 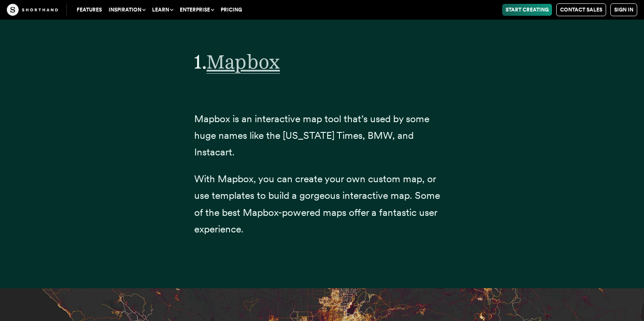 What do you see at coordinates (581, 10) in the screenshot?
I see `a: Contact Sales` at bounding box center [581, 10].